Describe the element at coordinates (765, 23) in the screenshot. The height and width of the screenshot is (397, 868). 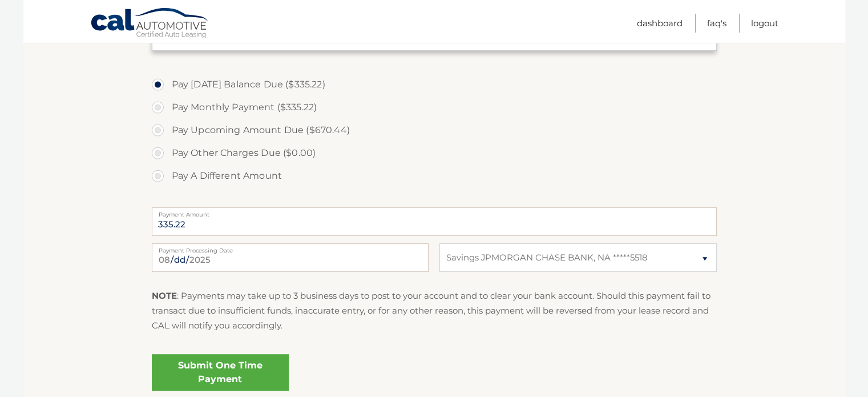
I see `a: Logout` at that location.